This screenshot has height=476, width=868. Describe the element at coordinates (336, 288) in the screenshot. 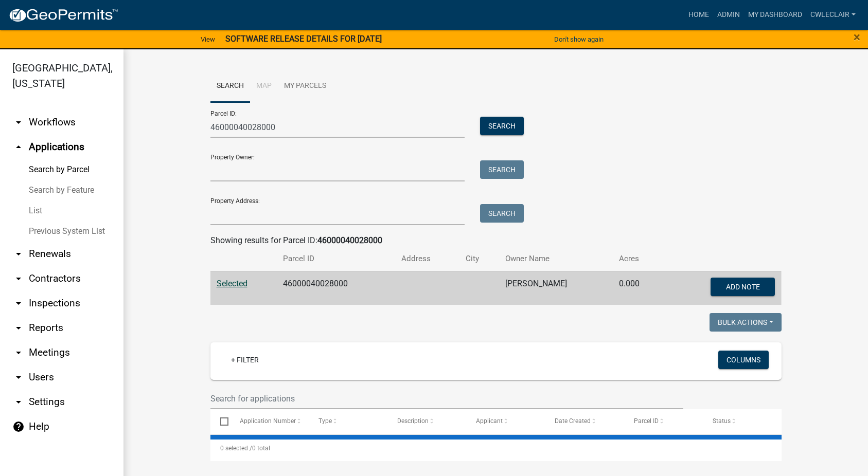

I see `td: 46000040028000` at that location.